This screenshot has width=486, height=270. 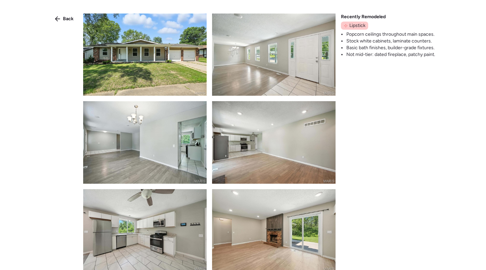 What do you see at coordinates (363, 17) in the screenshot?
I see `span: Recently Remodeled` at bounding box center [363, 17].